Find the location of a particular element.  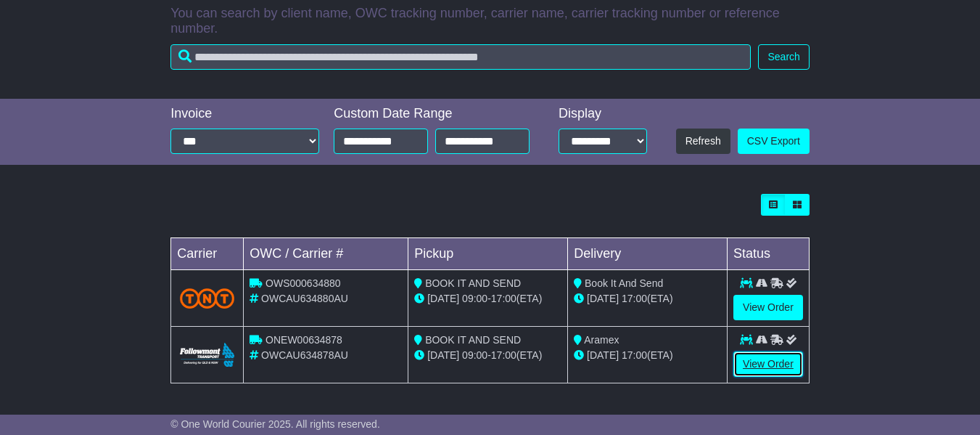

span: OWCAU634878AU is located at coordinates (304, 355).